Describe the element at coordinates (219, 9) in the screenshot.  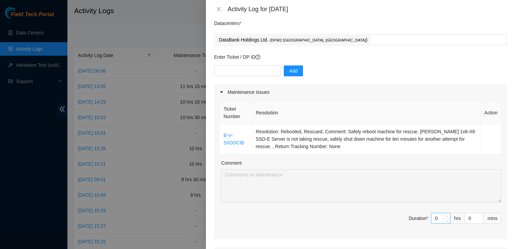
I see `span: close` at that location.